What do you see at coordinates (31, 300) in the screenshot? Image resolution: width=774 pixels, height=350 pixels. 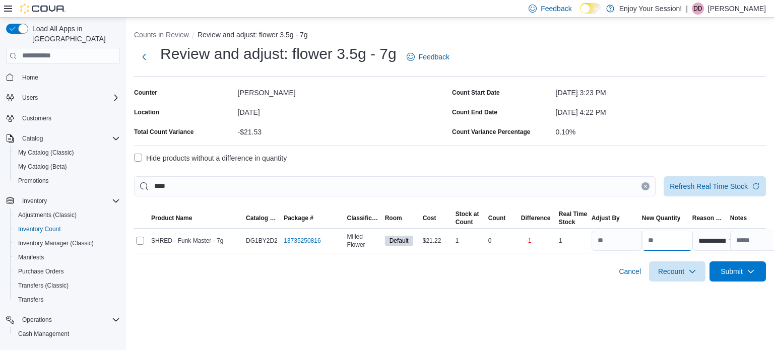 I see `a: Transfers` at bounding box center [31, 300].